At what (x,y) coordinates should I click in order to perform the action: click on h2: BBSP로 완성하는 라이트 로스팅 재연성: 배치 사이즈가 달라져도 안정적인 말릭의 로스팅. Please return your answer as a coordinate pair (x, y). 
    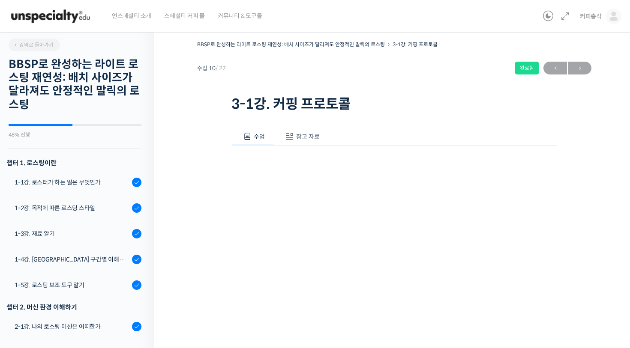
    Looking at the image, I should click on (75, 84).